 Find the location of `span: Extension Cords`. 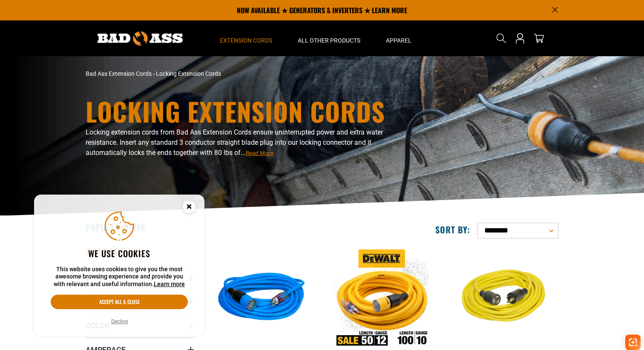

span: Extension Cords is located at coordinates (246, 41).